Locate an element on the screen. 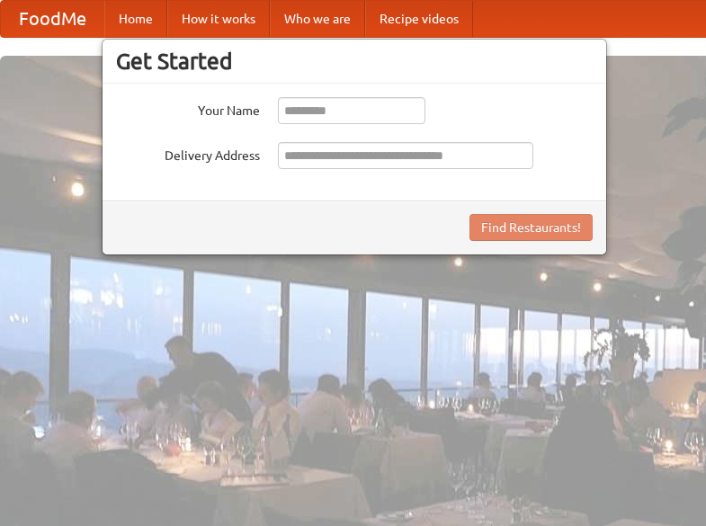 Image resolution: width=706 pixels, height=526 pixels. a: Who we are is located at coordinates (317, 19).